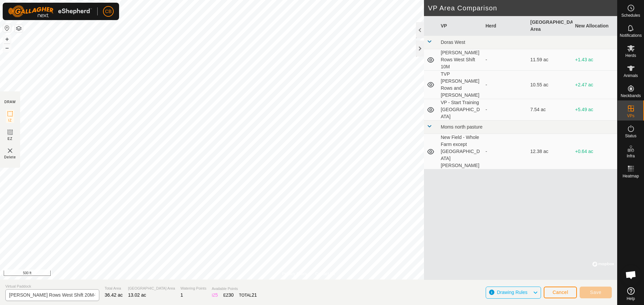 Image resolution: width=644 pixels, height=305 pixels. Describe the element at coordinates (550, 152) in the screenshot. I see `td: 12.38 ac` at that location.